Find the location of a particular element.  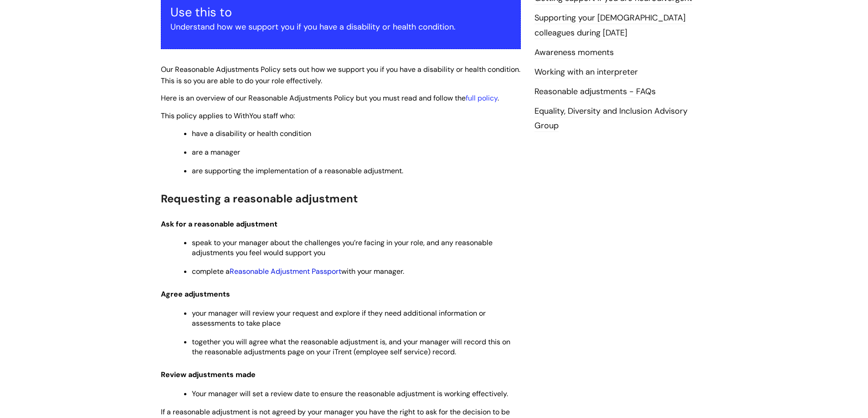

p: Understand how we support you if you have a disability or health condition. is located at coordinates (341, 27).